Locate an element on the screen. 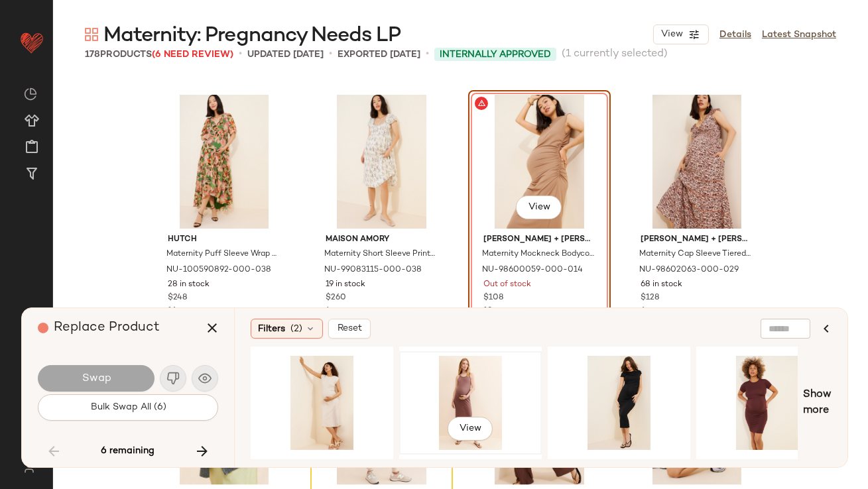 Image resolution: width=868 pixels, height=489 pixels. span: (1 currently selected) is located at coordinates (615, 54).